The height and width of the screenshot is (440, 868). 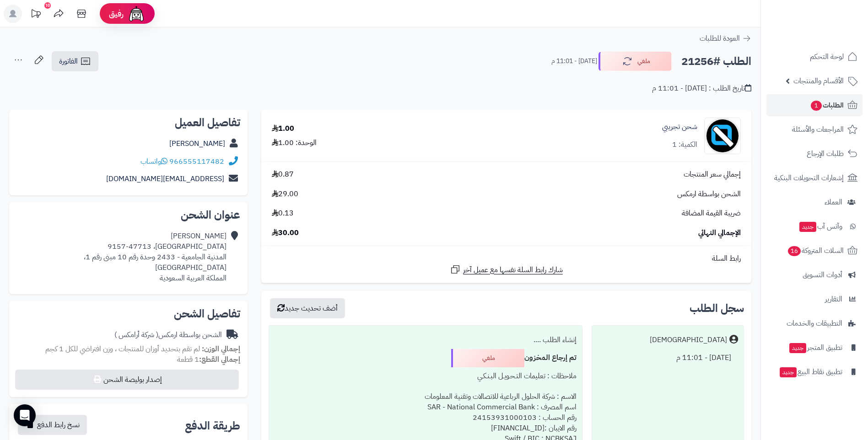 What do you see at coordinates (550, 358) in the screenshot?
I see `b: تم إرجاع المخزون` at bounding box center [550, 358].